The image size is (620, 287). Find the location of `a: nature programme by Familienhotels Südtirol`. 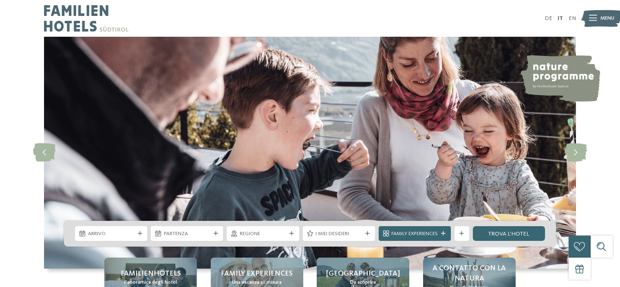

a: nature programme by Familienhotels Südtirol is located at coordinates (560, 78).